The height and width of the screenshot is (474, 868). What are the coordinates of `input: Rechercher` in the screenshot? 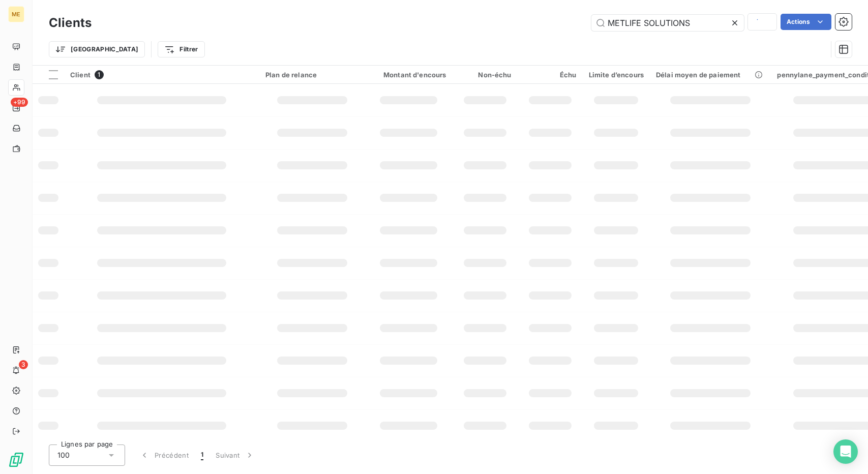 It's located at (668, 23).